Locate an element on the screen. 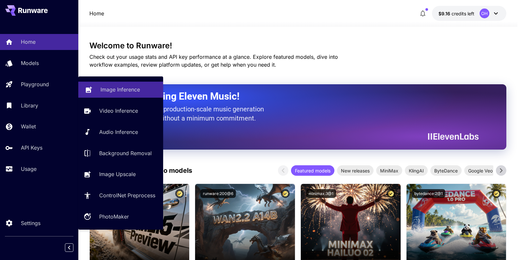 The width and height of the screenshot is (522, 260). p: The only way to get production-scale music generation from Eleven Labs without a minimum commitment. is located at coordinates (187, 114).